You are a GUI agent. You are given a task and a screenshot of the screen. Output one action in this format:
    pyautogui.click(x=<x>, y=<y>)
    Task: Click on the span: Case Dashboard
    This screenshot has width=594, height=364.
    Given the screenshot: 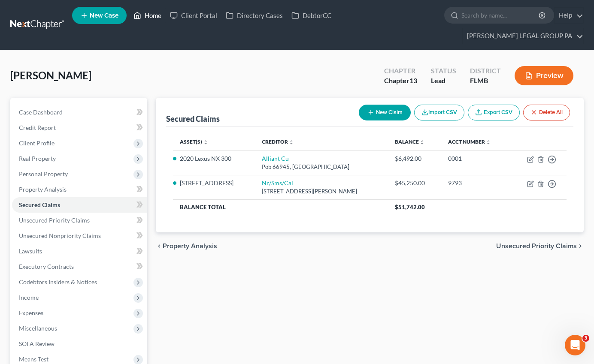 What is the action you would take?
    pyautogui.click(x=41, y=112)
    